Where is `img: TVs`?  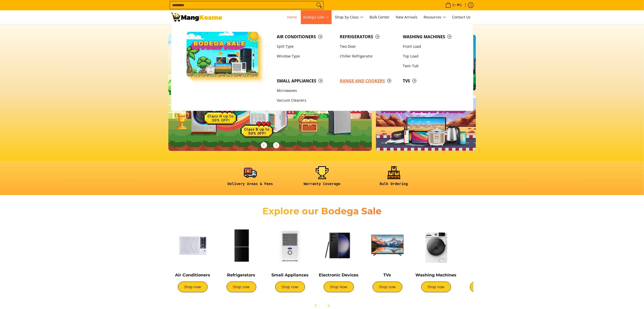
img: TVs is located at coordinates (387, 245).